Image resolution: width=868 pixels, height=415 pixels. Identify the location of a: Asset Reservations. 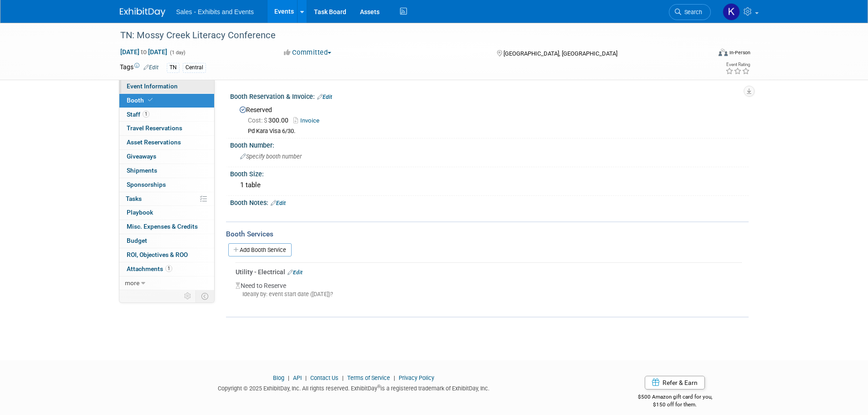
(167, 143).